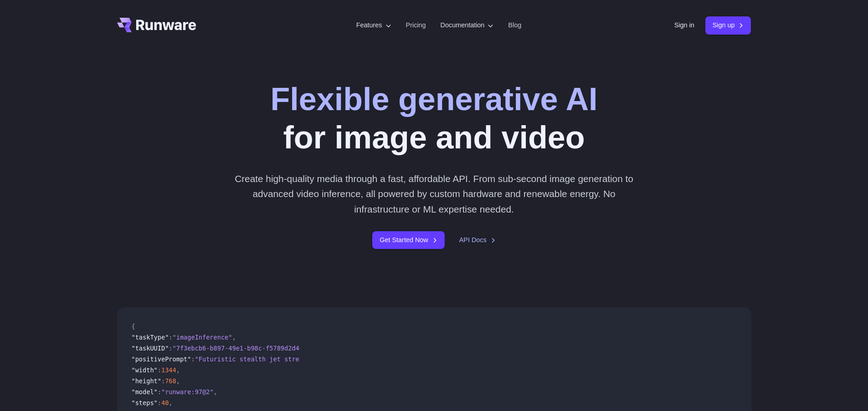 This screenshot has height=411, width=868. What do you see at coordinates (146, 381) in the screenshot?
I see `span: "height"` at bounding box center [146, 381].